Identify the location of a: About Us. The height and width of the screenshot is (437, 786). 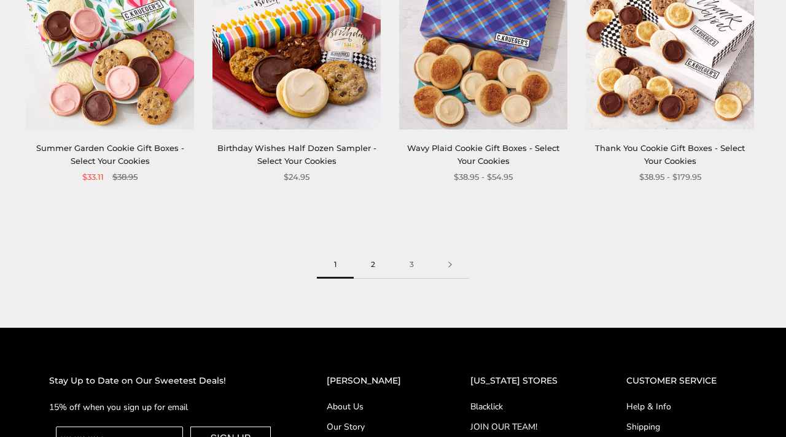
(374, 406).